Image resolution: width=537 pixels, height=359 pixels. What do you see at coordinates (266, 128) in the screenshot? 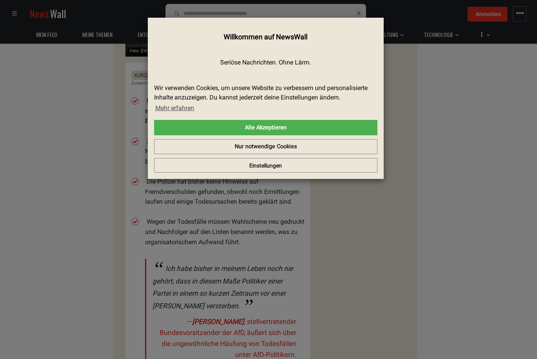
I see `a: allow cookies` at bounding box center [266, 128].